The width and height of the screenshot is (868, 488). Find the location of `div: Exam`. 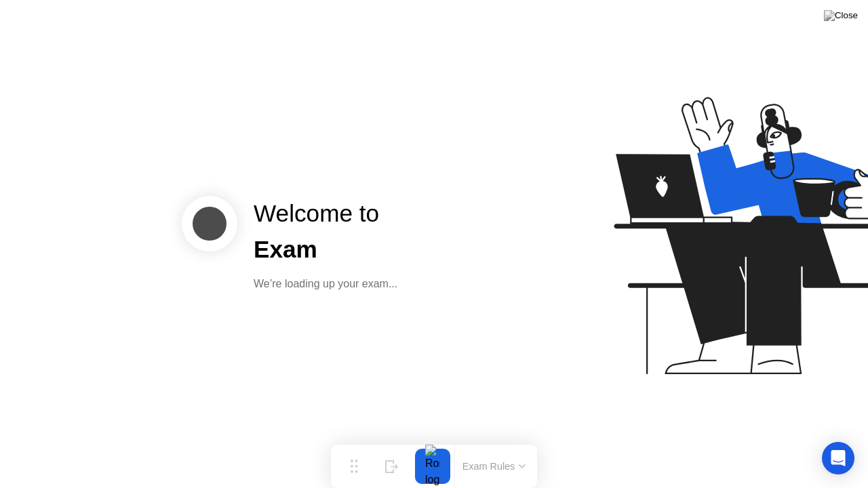

div: Exam is located at coordinates (325, 250).